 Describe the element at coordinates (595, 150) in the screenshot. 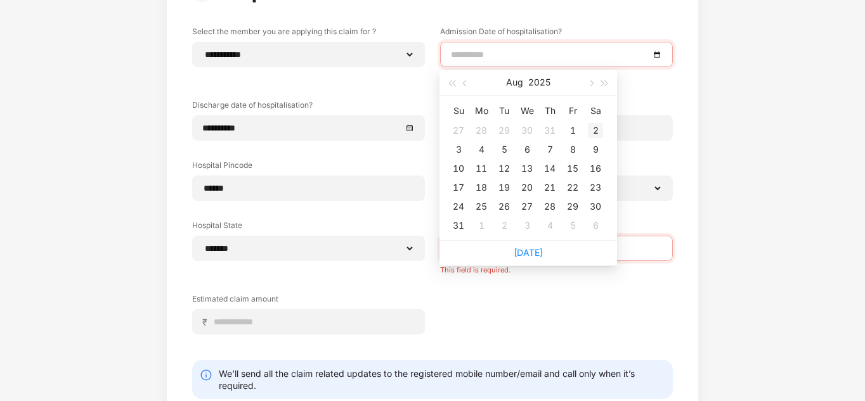

I see `div: 9` at that location.